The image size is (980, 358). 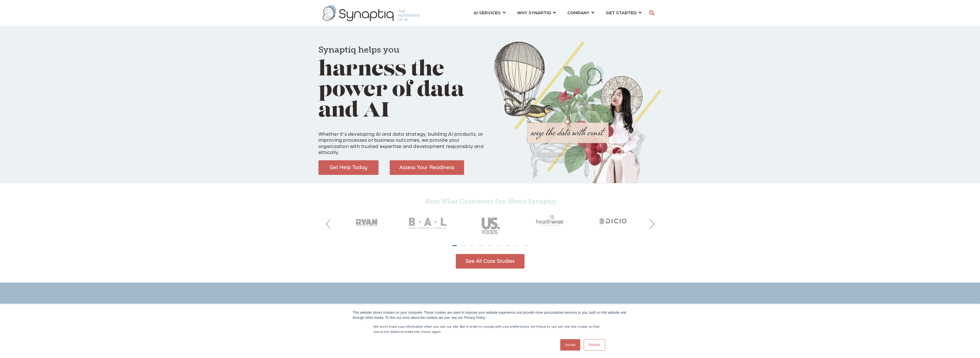 I want to click on span: COMPANY, so click(x=578, y=12).